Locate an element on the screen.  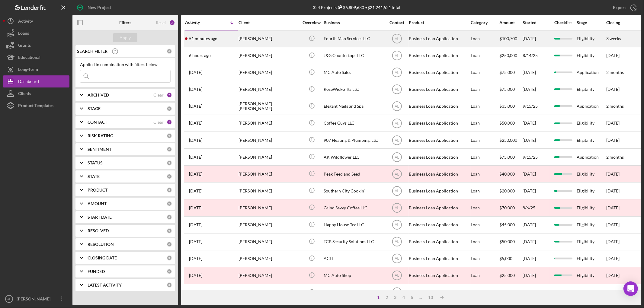
b: RESOLUTION is located at coordinates (101, 244).